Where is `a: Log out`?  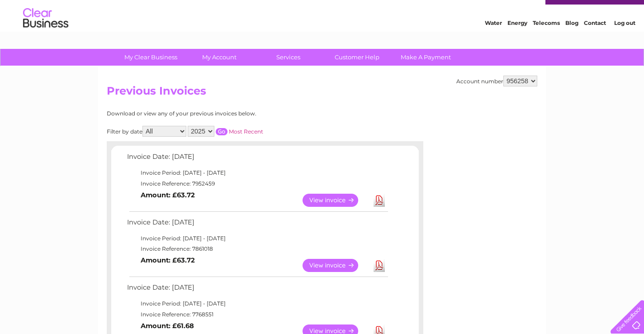
a: Log out is located at coordinates (625, 42).